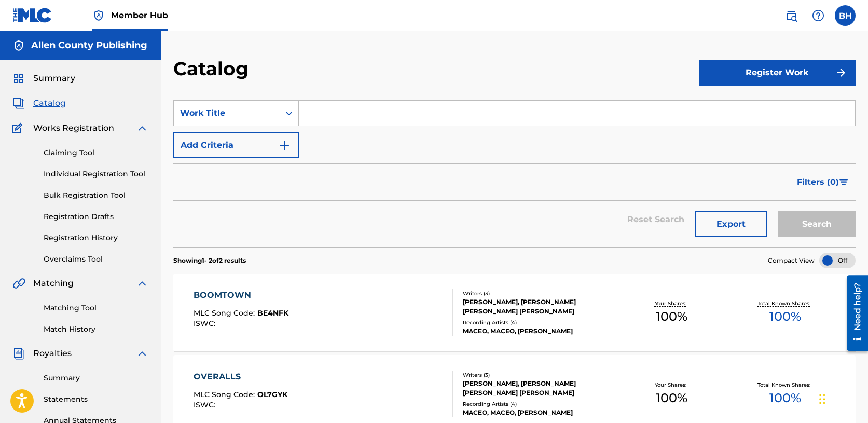  What do you see at coordinates (90, 45) in the screenshot?
I see `h5: Allen County Publishing` at bounding box center [90, 45].